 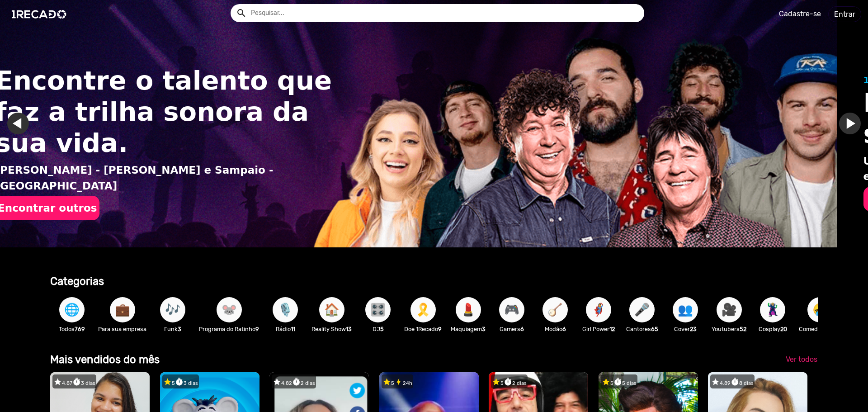 What do you see at coordinates (612, 329) in the screenshot?
I see `b: 12` at bounding box center [612, 329].